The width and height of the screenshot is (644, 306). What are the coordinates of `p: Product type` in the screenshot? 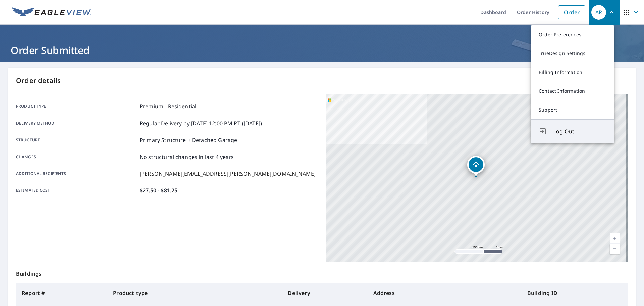 It's located at (76, 106).